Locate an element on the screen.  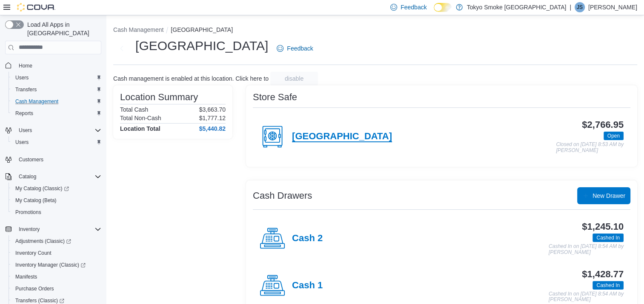
a: Transfers is located at coordinates (26, 90).